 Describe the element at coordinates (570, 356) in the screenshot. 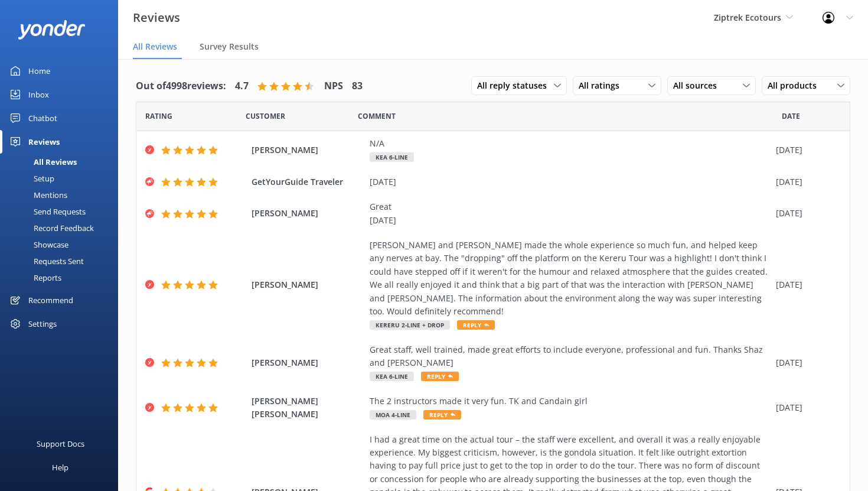

I see `div: Great staff, well trained, made great efforts to include everyone, professional and fun. Thanks S...` at that location.